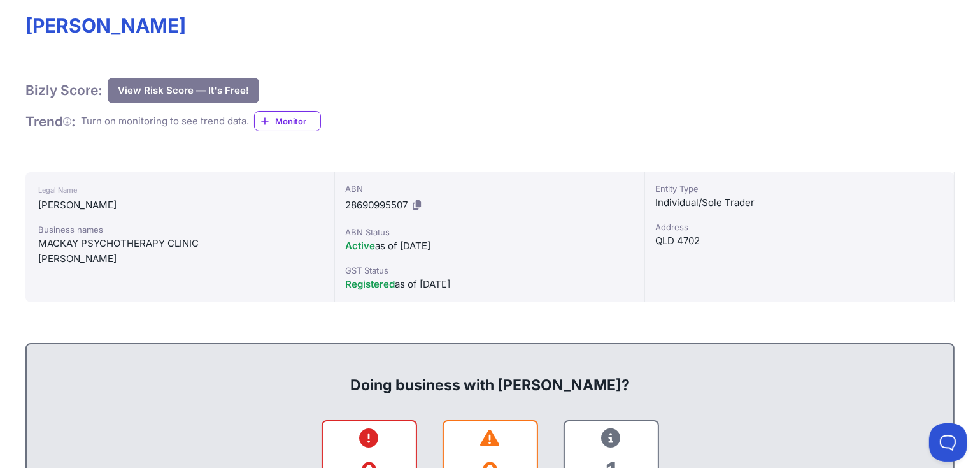 This screenshot has height=468, width=980. I want to click on span: Monitor, so click(297, 121).